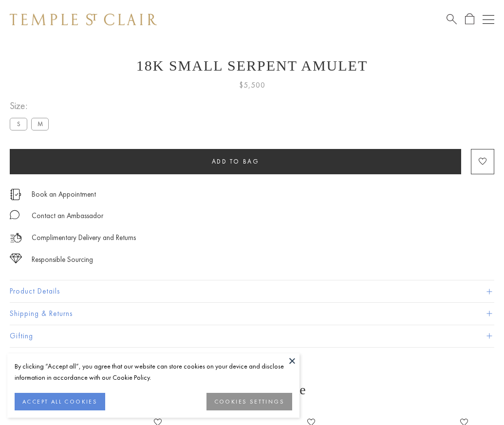  I want to click on button: Product Details, so click(252, 291).